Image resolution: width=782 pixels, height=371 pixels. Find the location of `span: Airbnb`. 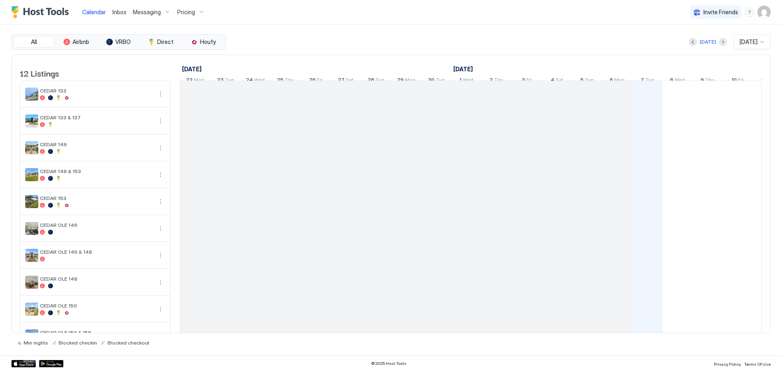

span: Airbnb is located at coordinates (81, 42).